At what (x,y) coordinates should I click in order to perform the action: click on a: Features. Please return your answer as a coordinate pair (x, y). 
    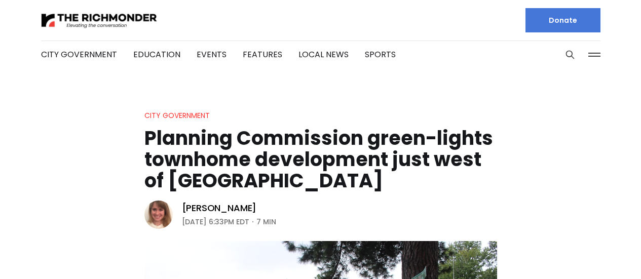
    Looking at the image, I should click on (262, 54).